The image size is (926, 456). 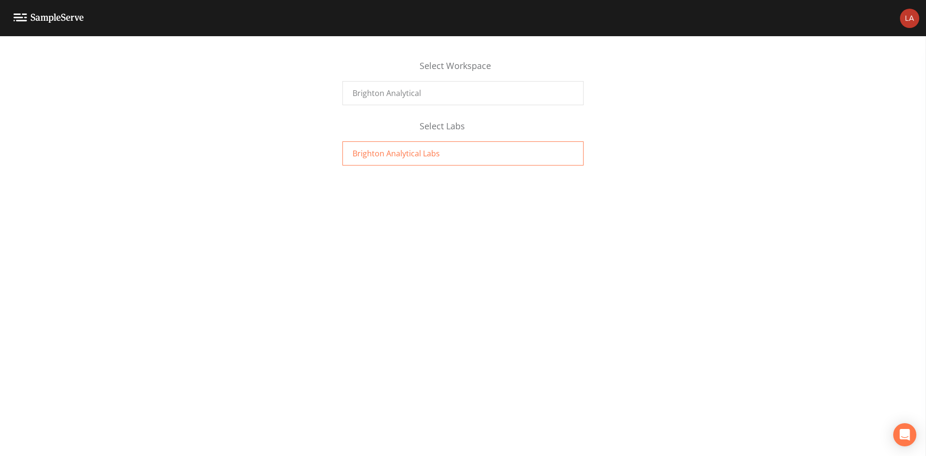 What do you see at coordinates (387, 93) in the screenshot?
I see `span: Brighton Analytical` at bounding box center [387, 93].